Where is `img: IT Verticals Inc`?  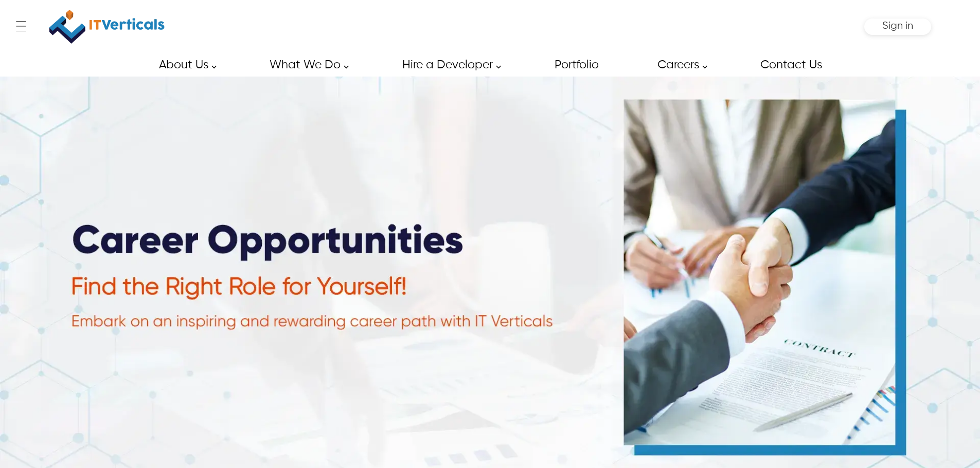
img: IT Verticals Inc is located at coordinates (107, 27).